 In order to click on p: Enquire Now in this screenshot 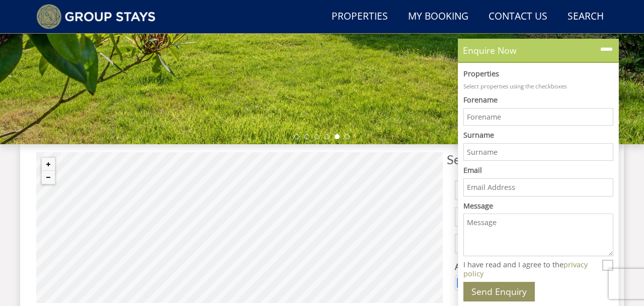, I will do `click(539, 50)`.